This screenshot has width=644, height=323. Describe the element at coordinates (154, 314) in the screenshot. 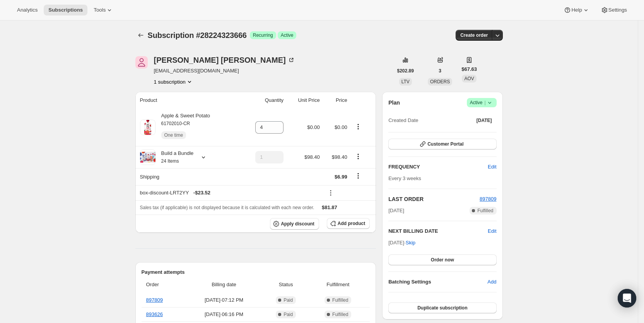

I see `a: 893626` at that location.